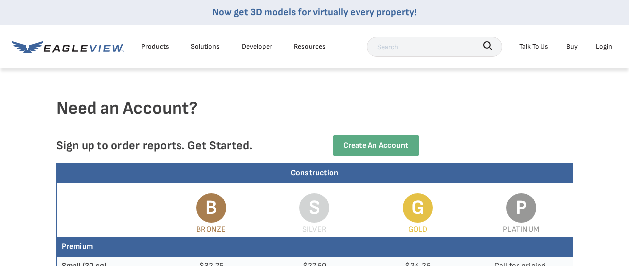 The width and height of the screenshot is (629, 266). Describe the element at coordinates (314, 12) in the screenshot. I see `a: Now get 3D models for virtually every property!` at that location.